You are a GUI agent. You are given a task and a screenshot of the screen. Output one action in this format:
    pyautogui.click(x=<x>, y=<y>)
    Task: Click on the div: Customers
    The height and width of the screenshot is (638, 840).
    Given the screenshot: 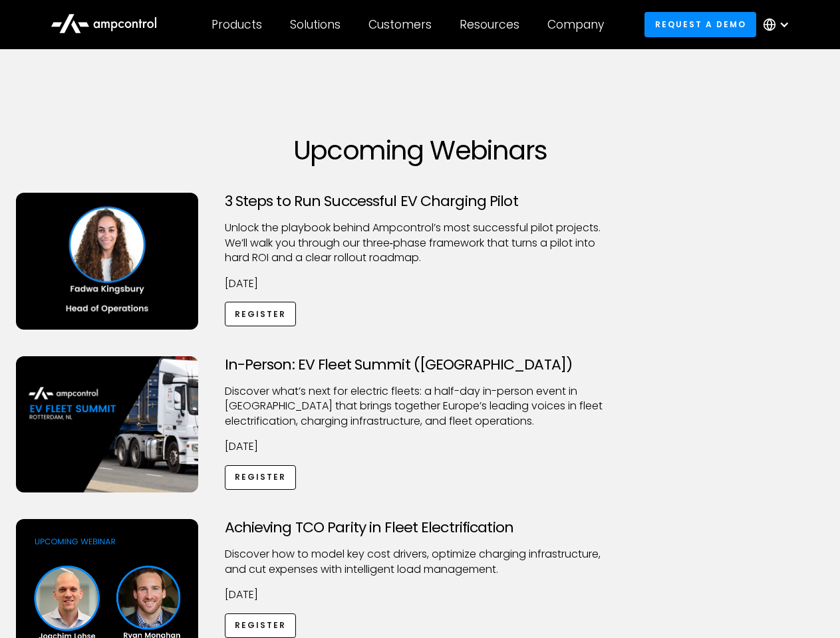 What is the action you would take?
    pyautogui.click(x=399, y=25)
    